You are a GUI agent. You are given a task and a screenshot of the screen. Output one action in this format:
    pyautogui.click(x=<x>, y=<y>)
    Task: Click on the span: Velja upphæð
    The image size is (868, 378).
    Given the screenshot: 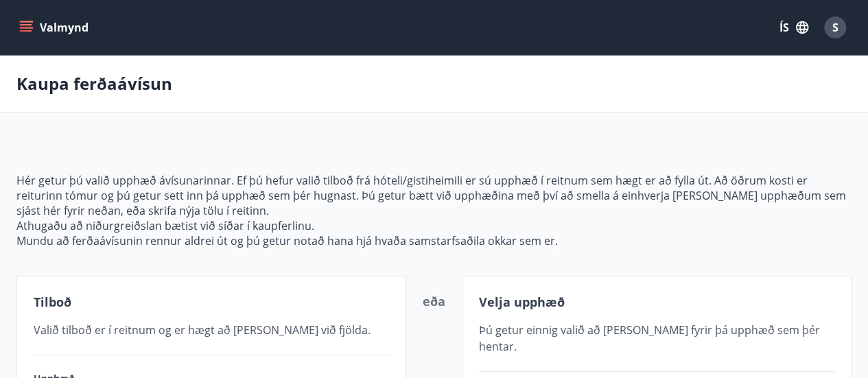 What is the action you would take?
    pyautogui.click(x=521, y=302)
    